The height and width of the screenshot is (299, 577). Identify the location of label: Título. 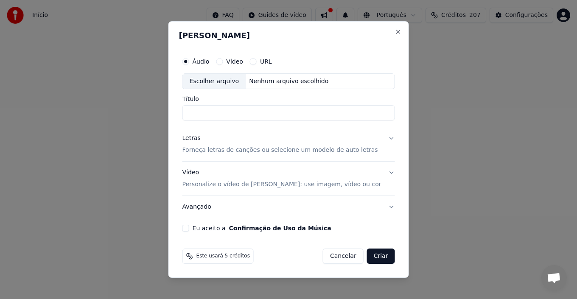
(288, 99).